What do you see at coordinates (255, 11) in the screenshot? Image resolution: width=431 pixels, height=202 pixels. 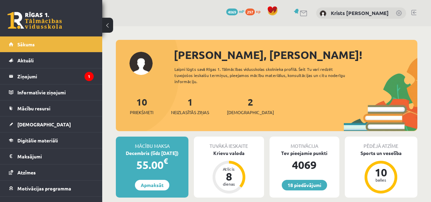 I see `a: 297 xp` at bounding box center [255, 11].